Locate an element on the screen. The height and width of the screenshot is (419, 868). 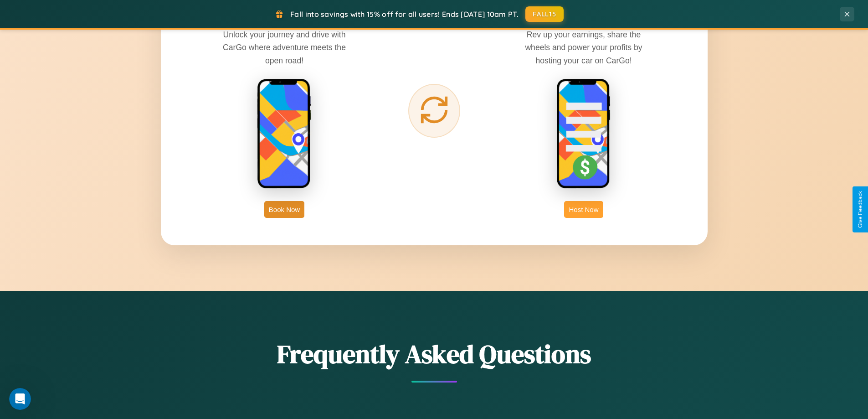
img: rent phone is located at coordinates (285, 134).